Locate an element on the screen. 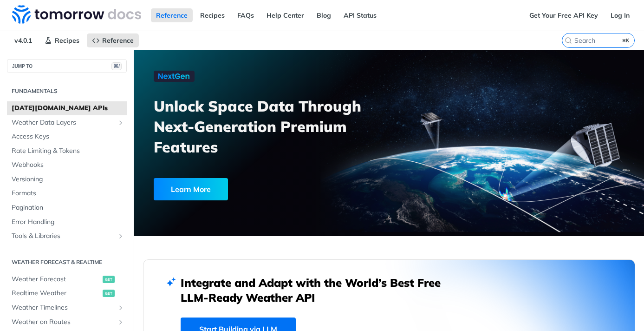  h2: Integrate and Adapt with the World’s Best Free LLM-Ready Weather API is located at coordinates (318, 290).